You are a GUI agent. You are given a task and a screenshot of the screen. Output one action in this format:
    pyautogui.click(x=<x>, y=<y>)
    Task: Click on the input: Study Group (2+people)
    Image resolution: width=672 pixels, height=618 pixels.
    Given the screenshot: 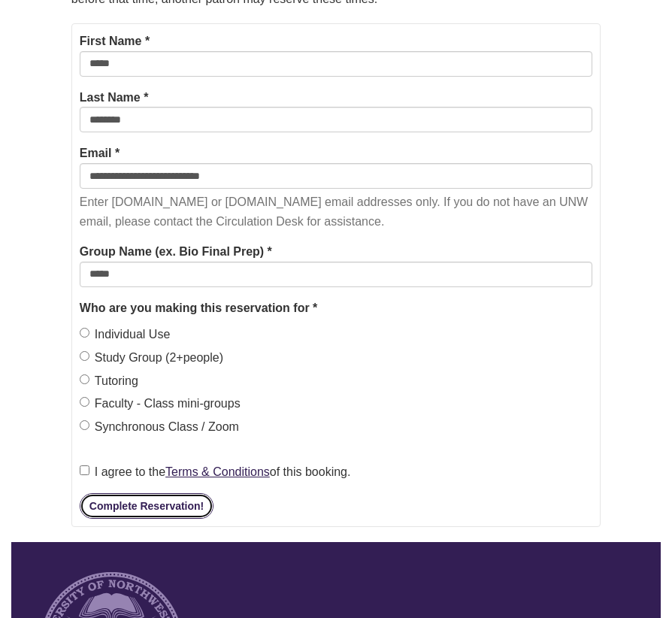 What is the action you would take?
    pyautogui.click(x=84, y=356)
    